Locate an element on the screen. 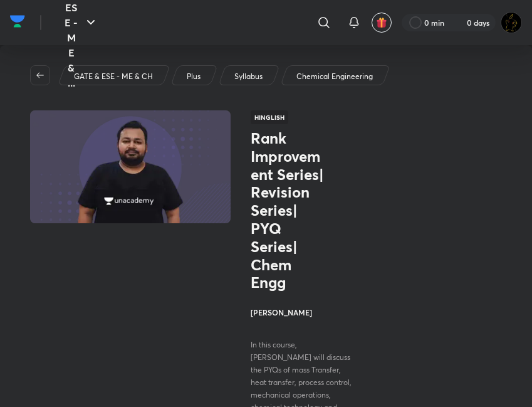 Image resolution: width=532 pixels, height=407 pixels. span: Hinglish is located at coordinates (270, 117).